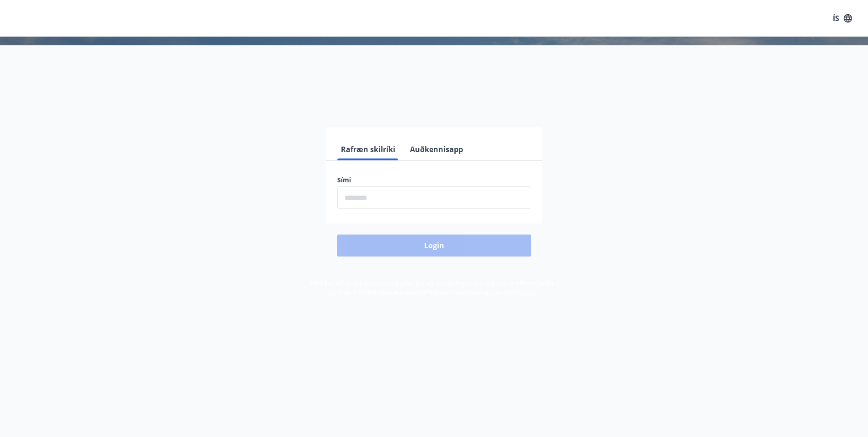  Describe the element at coordinates (434, 72) in the screenshot. I see `h1: Félagavefur, Starfsmannafélag Landsvirkjunar` at that location.